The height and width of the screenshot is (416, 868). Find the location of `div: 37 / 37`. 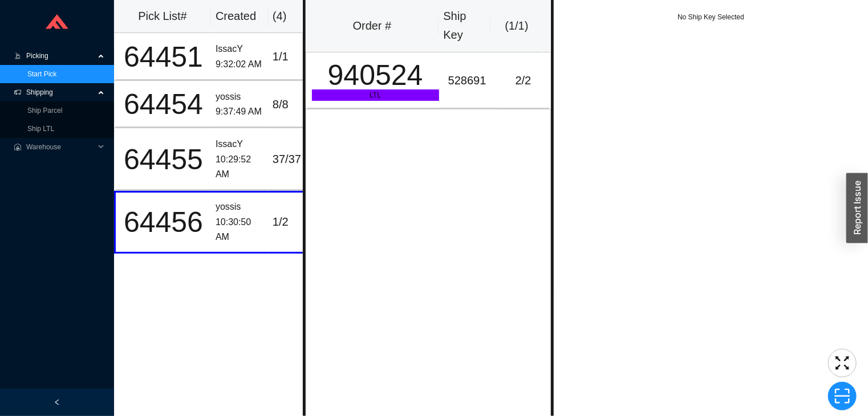

div: 37 / 37 is located at coordinates (290, 159).